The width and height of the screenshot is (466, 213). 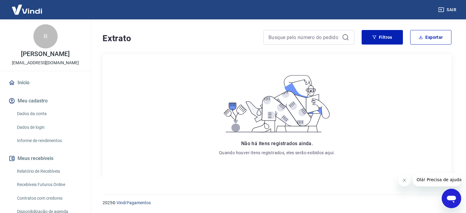 I want to click on div: R, so click(x=45, y=36).